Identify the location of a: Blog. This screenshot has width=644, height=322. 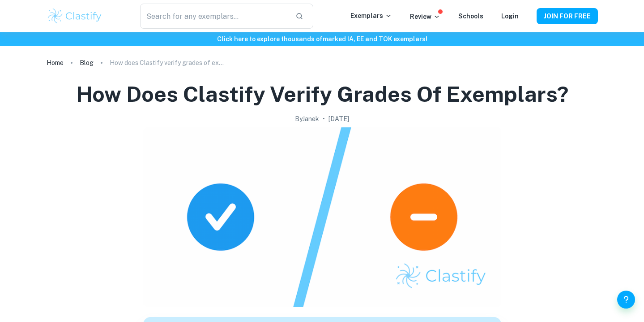
(86, 63).